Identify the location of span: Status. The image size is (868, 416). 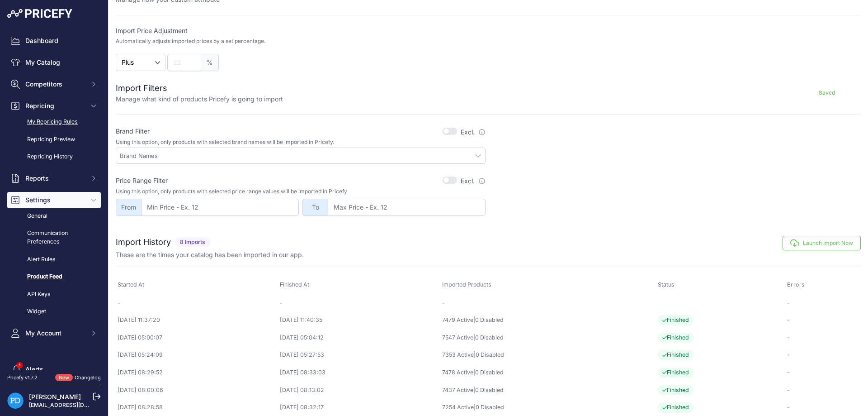
(666, 284).